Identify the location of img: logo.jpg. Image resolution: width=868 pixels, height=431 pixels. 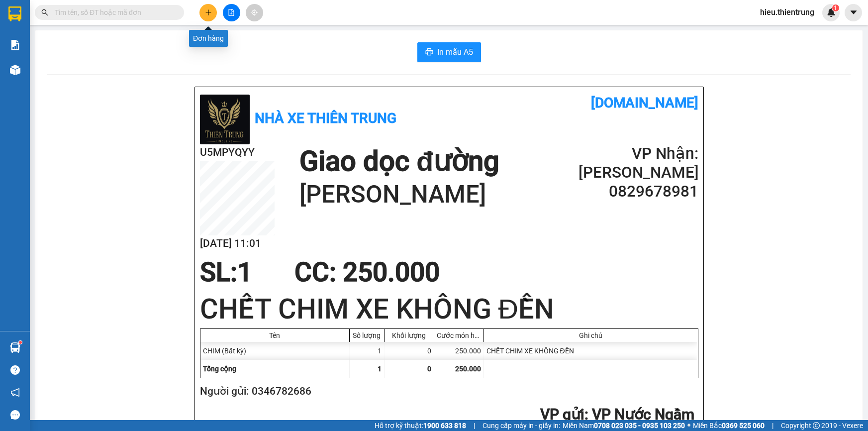
(225, 120).